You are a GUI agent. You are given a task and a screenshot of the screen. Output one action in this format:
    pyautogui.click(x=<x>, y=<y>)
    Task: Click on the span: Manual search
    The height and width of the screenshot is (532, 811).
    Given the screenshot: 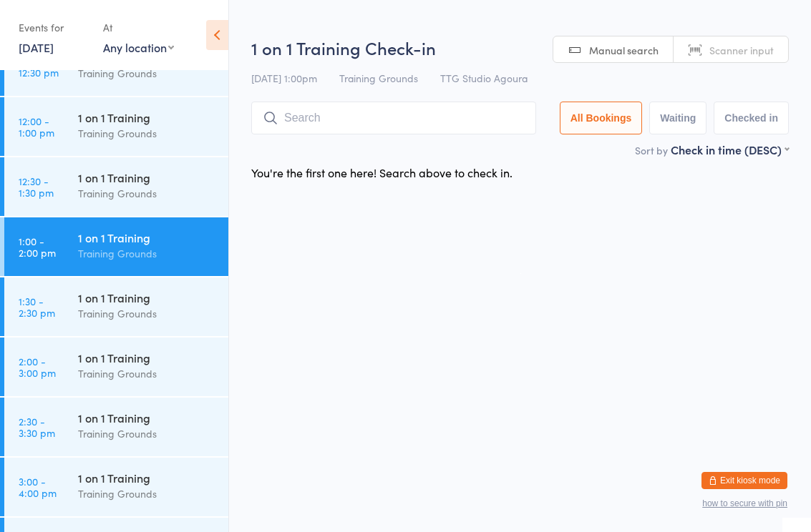 What is the action you would take?
    pyautogui.click(x=623, y=50)
    